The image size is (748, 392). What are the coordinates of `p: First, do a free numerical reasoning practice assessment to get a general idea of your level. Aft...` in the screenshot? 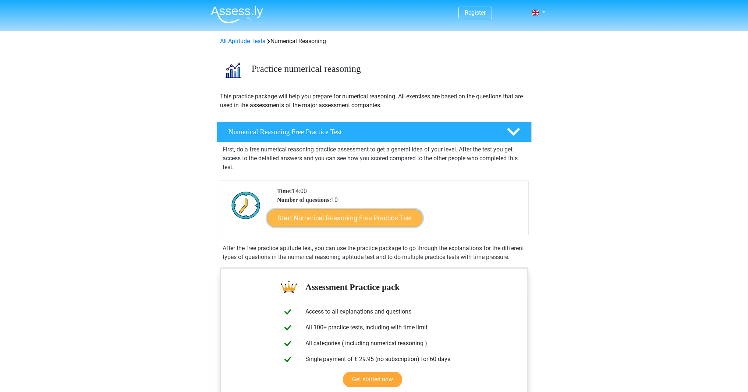 It's located at (374, 158).